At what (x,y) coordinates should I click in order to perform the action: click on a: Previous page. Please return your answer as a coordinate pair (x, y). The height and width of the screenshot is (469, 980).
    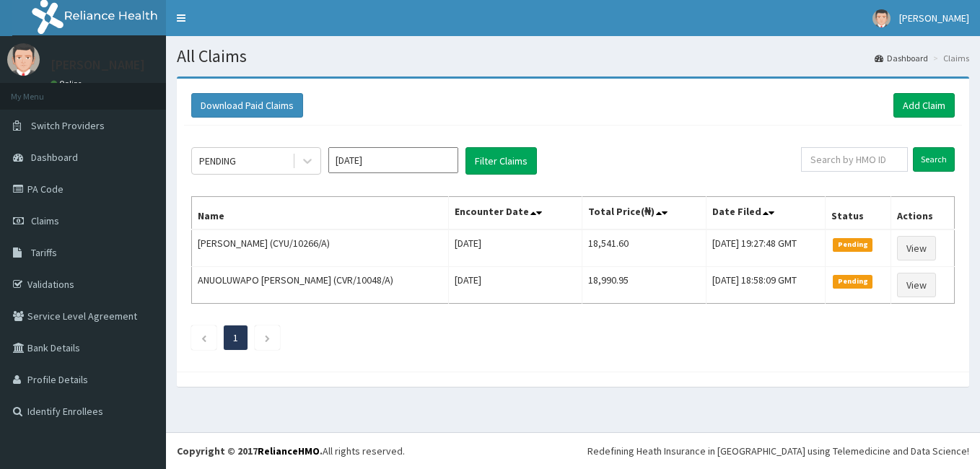
    Looking at the image, I should click on (203, 338).